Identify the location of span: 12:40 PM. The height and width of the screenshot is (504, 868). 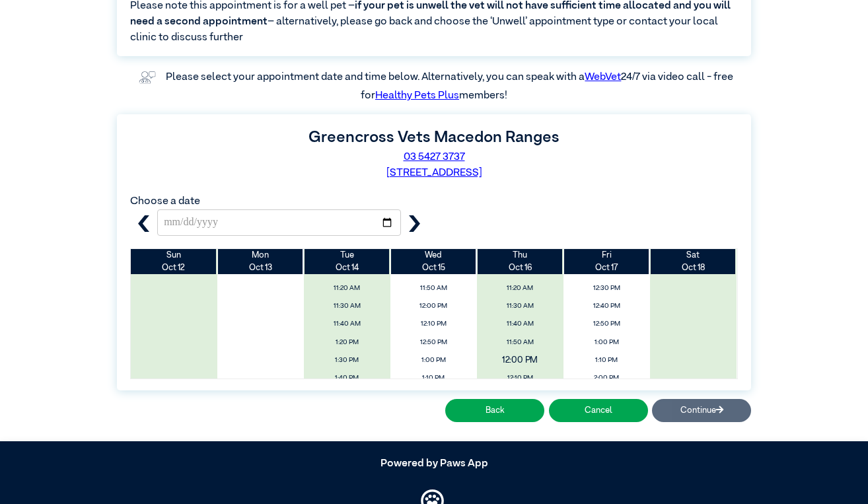
(607, 306).